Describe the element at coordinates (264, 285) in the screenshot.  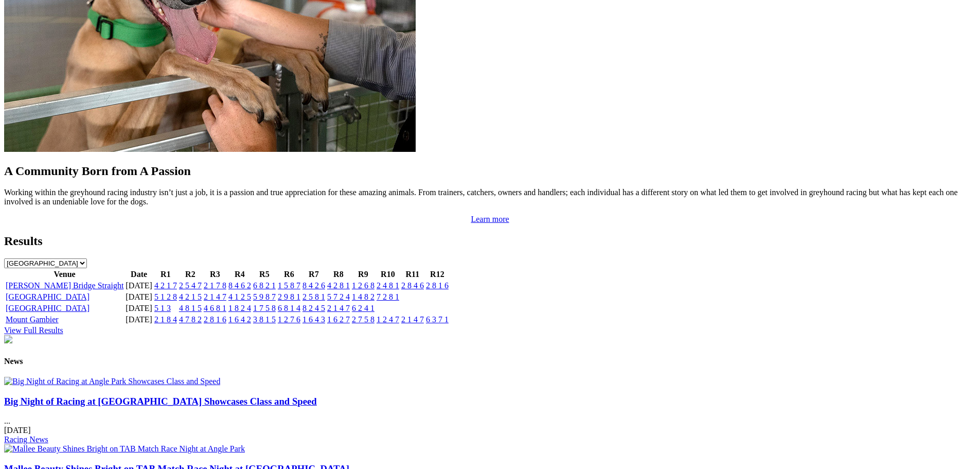
I see `a: 6 8 2 1` at that location.